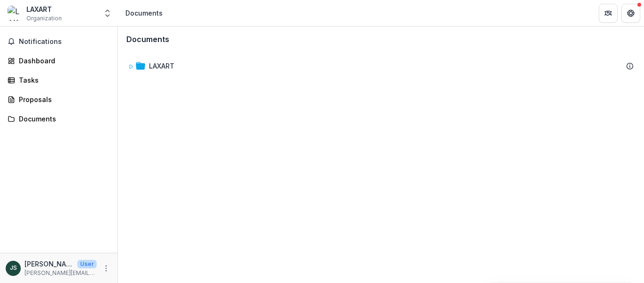 The height and width of the screenshot is (283, 644). I want to click on span: Organization, so click(44, 18).